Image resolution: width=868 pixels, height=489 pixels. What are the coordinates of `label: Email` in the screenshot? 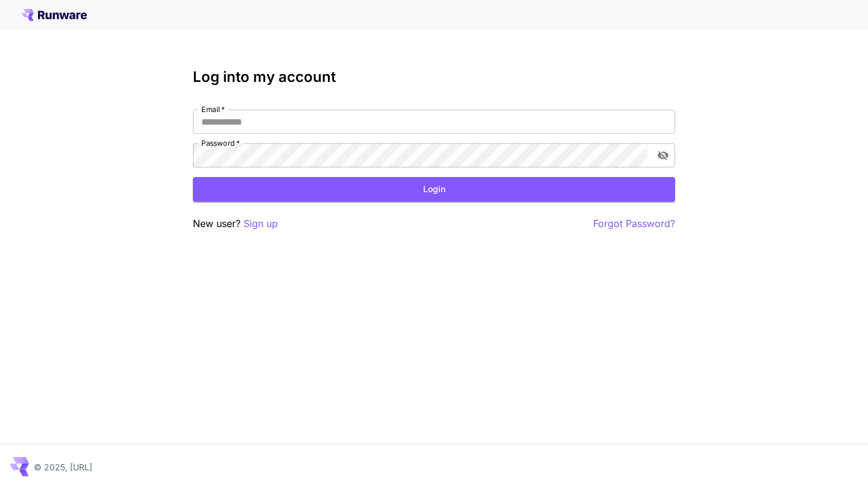 It's located at (213, 109).